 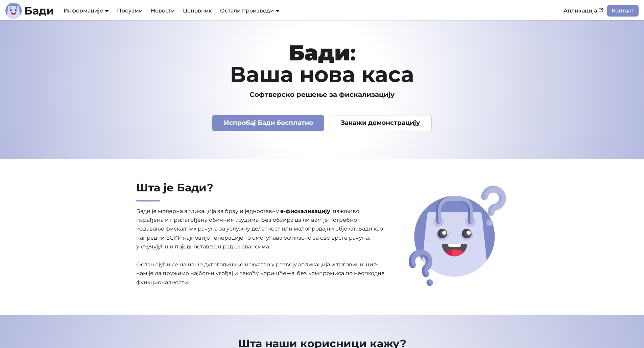 What do you see at coordinates (319, 53) in the screenshot?
I see `strong: Бади` at bounding box center [319, 53].